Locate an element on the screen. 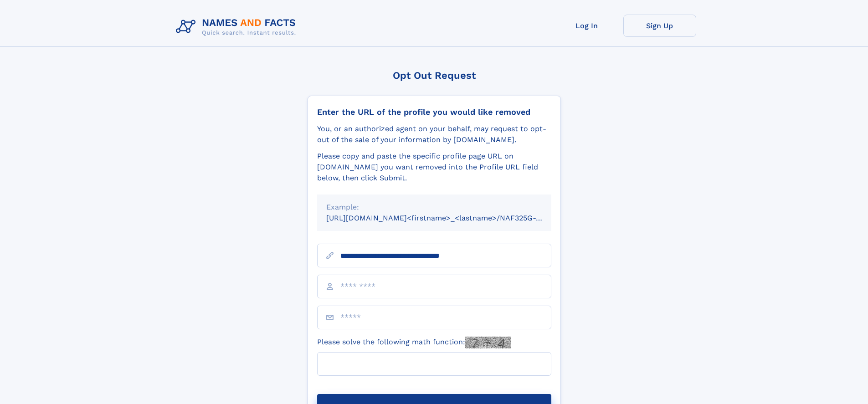 This screenshot has height=404, width=868. a: Log In is located at coordinates (587, 26).